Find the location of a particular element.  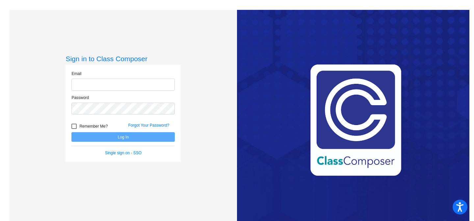

h3: Sign in to Class Composer is located at coordinates (123, 59).